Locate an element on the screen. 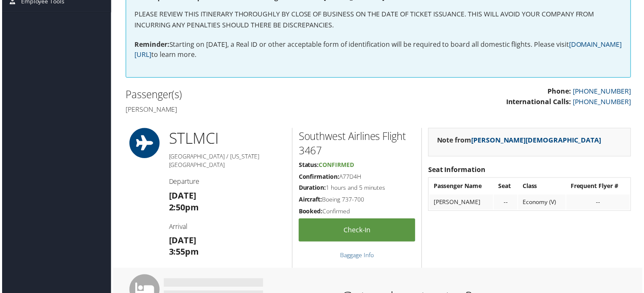  strong: Note from is located at coordinates (520, 141).